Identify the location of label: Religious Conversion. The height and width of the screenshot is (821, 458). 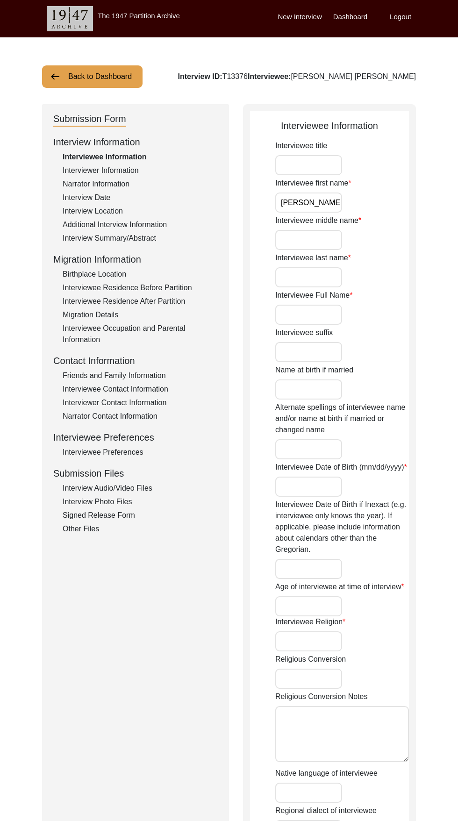
(310, 659).